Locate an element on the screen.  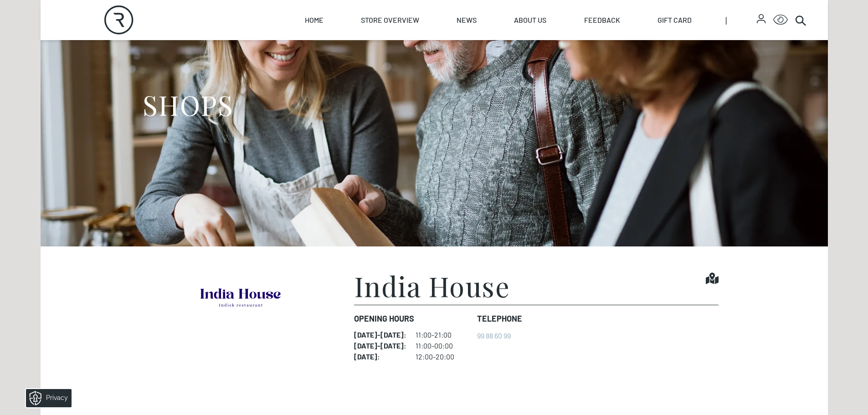
a: 99 88 60 99 is located at coordinates (494, 335).